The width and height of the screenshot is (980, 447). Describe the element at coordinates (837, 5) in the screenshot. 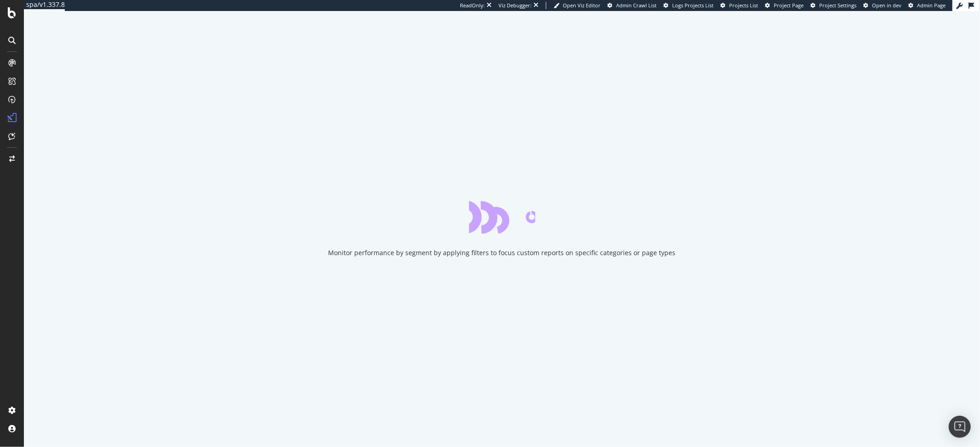

I see `span: Project Settings` at that location.